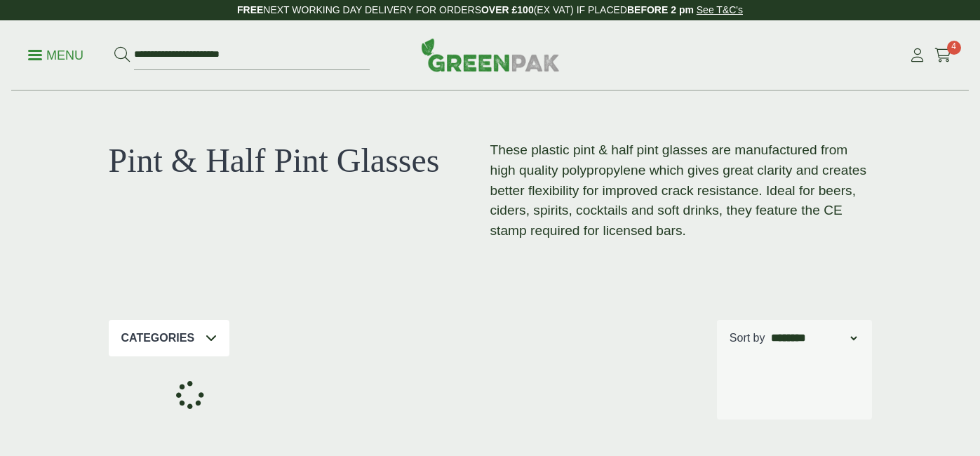 Image resolution: width=980 pixels, height=456 pixels. What do you see at coordinates (955, 47) in the screenshot?
I see `span: 4` at bounding box center [955, 47].